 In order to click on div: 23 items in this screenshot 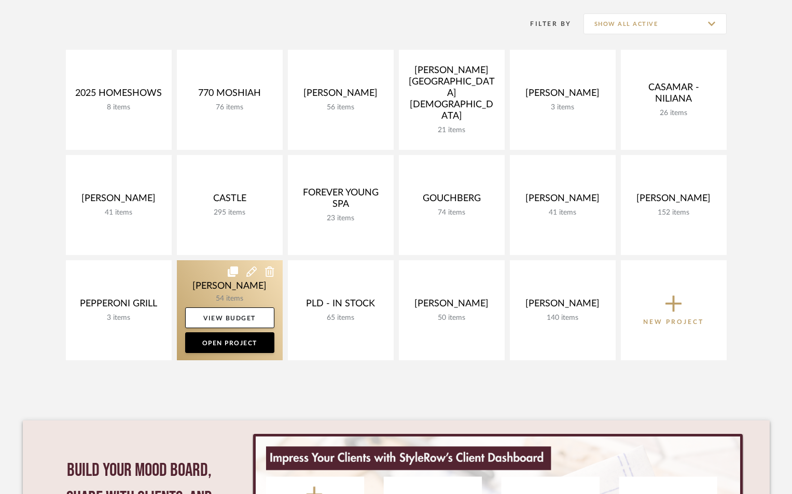, I will do `click(341, 218)`.